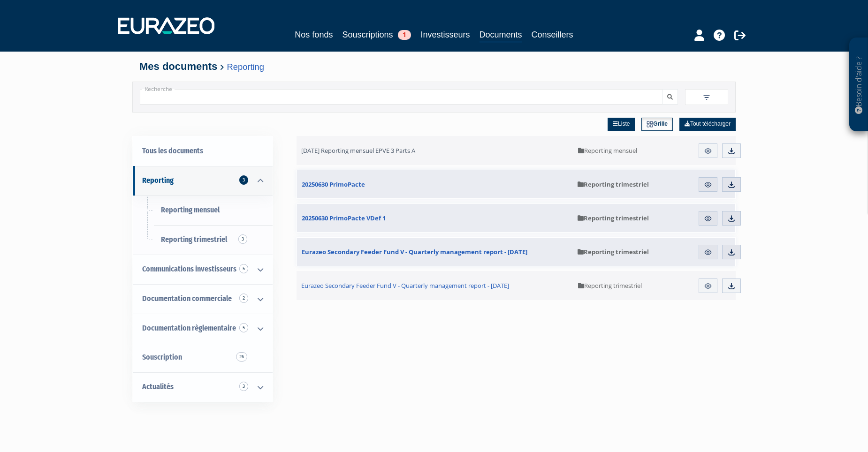 Image resolution: width=868 pixels, height=452 pixels. What do you see at coordinates (203, 210) in the screenshot?
I see `a: Reporting mensuel` at bounding box center [203, 210].